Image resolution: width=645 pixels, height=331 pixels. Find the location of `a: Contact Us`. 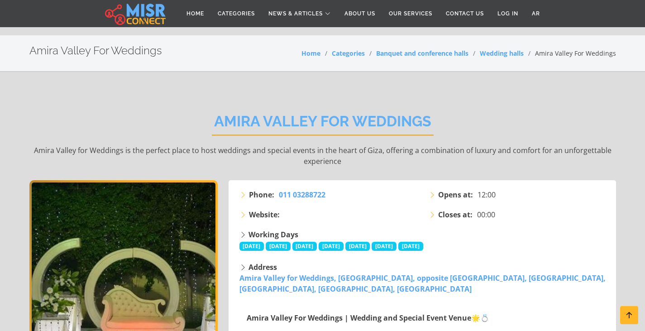

a: Contact Us is located at coordinates (465, 14).